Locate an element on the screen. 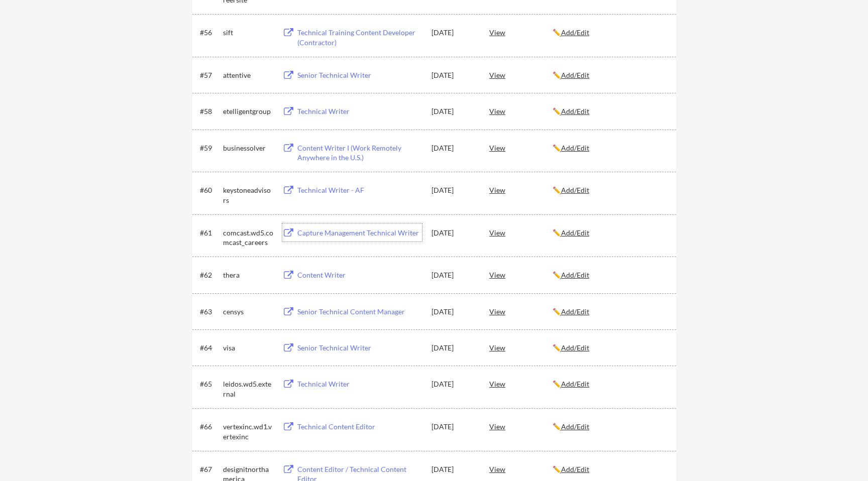 Image resolution: width=868 pixels, height=481 pixels. div: #65 is located at coordinates (210, 384).